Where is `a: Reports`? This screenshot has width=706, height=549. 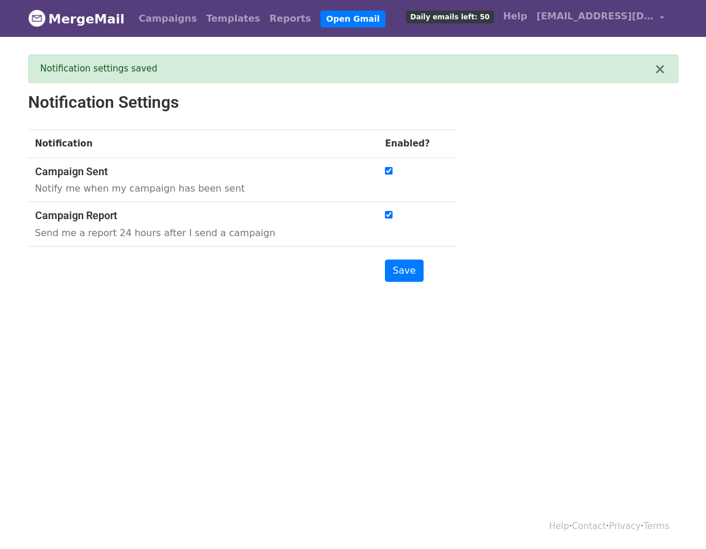 a: Reports is located at coordinates (290, 19).